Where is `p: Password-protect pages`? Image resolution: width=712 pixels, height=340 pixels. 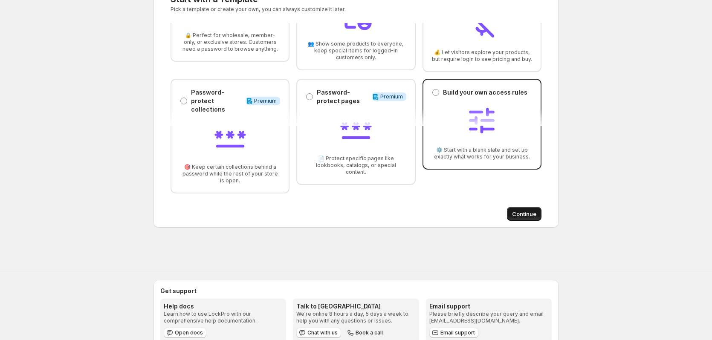 p: Password-protect pages is located at coordinates (343, 97).